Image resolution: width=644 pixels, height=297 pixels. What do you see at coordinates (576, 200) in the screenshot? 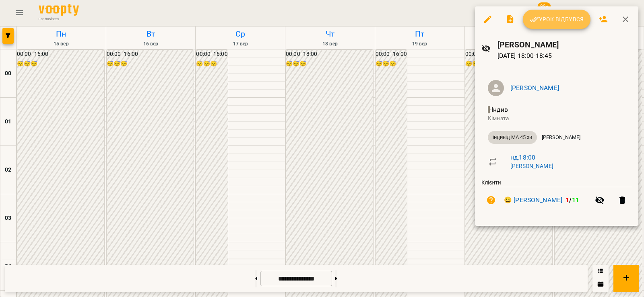
I see `span: 11` at bounding box center [576, 200].